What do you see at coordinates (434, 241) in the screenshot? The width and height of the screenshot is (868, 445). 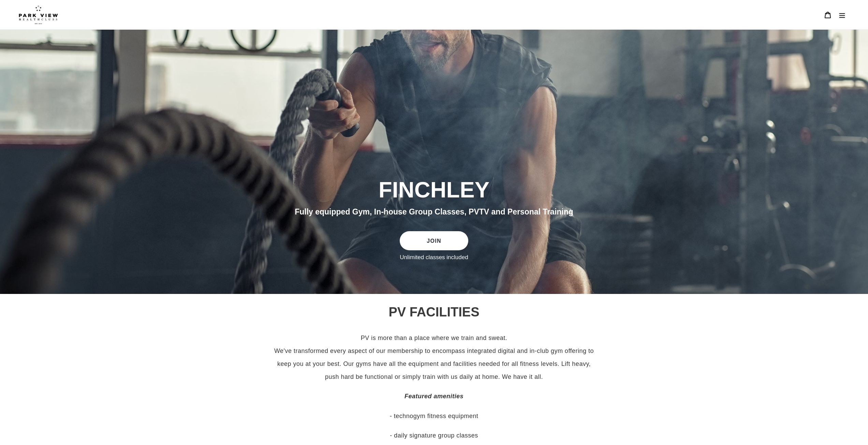 I see `a: JOIN` at bounding box center [434, 241].